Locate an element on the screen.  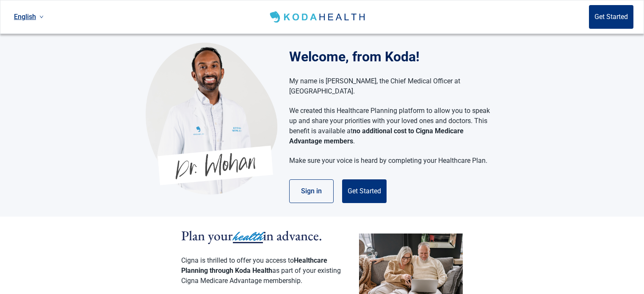
a: Current language: English is located at coordinates (29, 17).